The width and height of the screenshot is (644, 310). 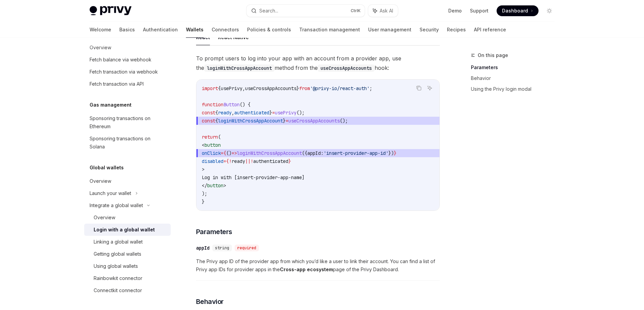 What do you see at coordinates (128, 242) in the screenshot?
I see `a: Linking a global wallet` at bounding box center [128, 242].